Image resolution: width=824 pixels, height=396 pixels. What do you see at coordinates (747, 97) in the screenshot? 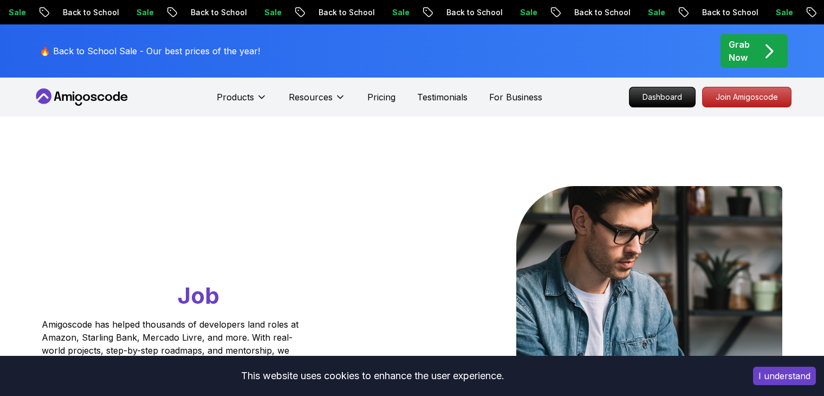
I see `a: Join Amigoscode` at bounding box center [747, 97].